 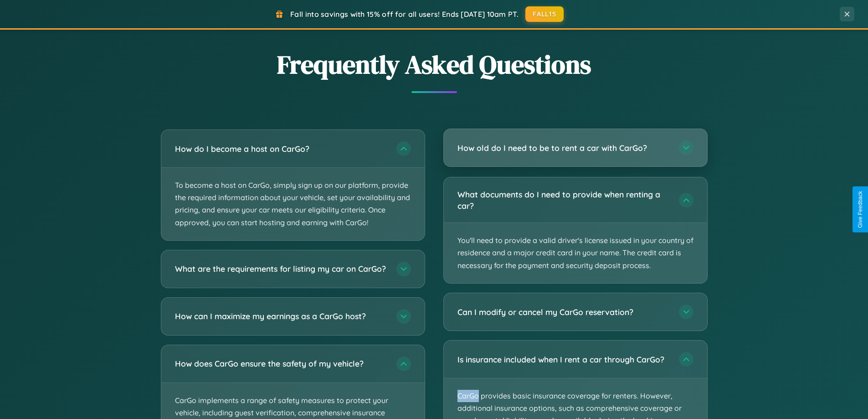 I want to click on button: FALL15, so click(x=545, y=14).